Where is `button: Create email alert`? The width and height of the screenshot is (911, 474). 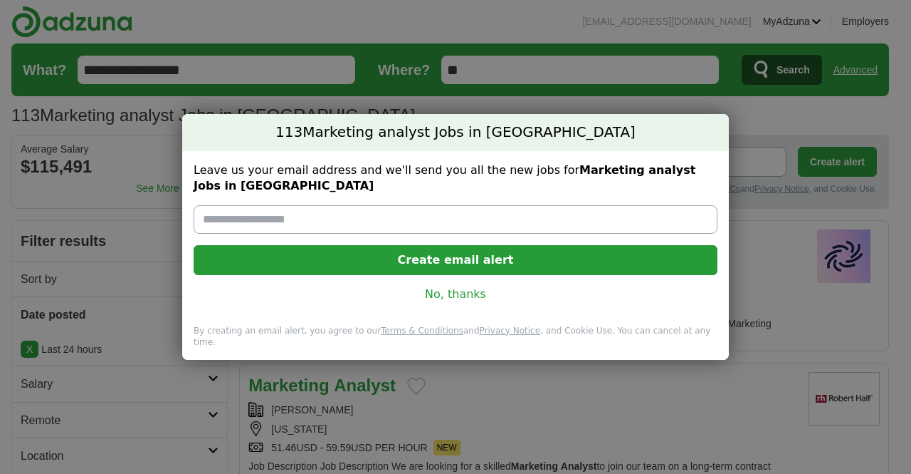
button: Create email alert is located at coordinates (456, 260).